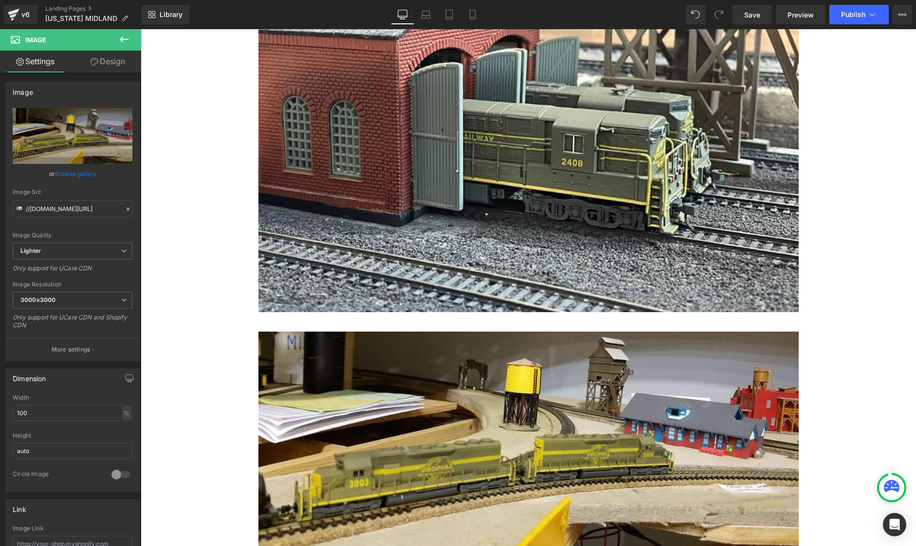  What do you see at coordinates (72, 436) in the screenshot?
I see `div: Height` at bounding box center [72, 436].